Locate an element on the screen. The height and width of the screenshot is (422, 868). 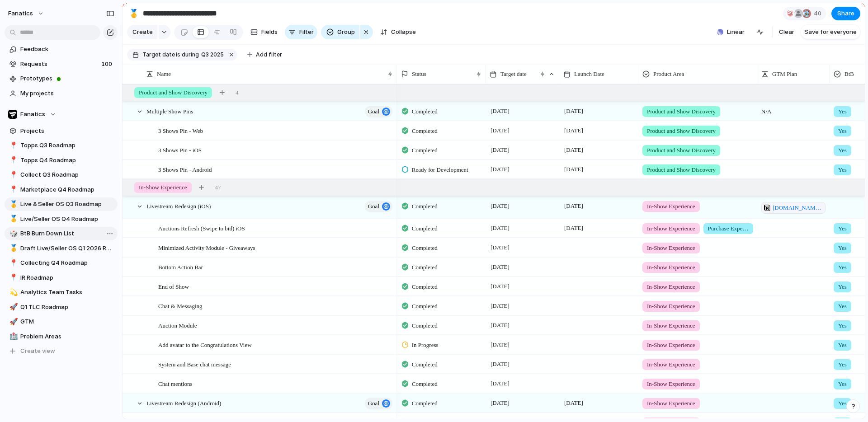
button: Fields is located at coordinates (264, 32).